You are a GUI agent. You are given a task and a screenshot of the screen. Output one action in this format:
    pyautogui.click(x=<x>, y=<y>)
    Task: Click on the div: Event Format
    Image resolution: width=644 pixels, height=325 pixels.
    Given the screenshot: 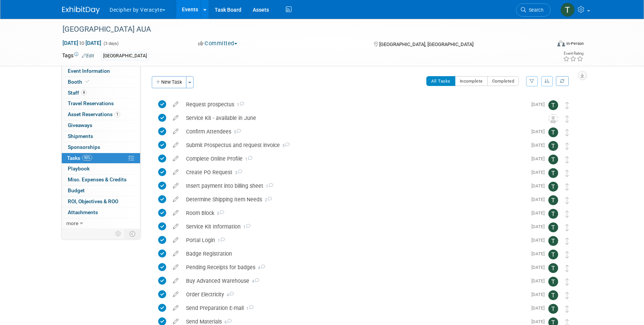 What is the action you would take?
    pyautogui.click(x=545, y=45)
    